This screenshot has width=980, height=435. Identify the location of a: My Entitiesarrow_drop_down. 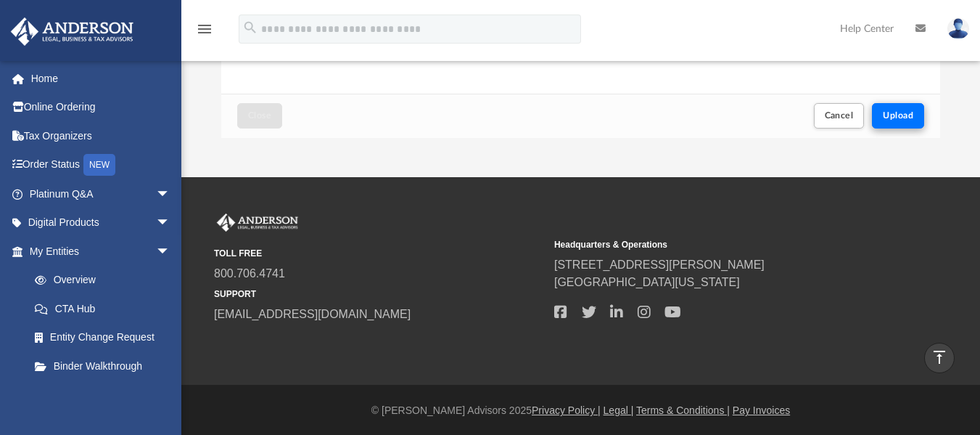
(101, 251).